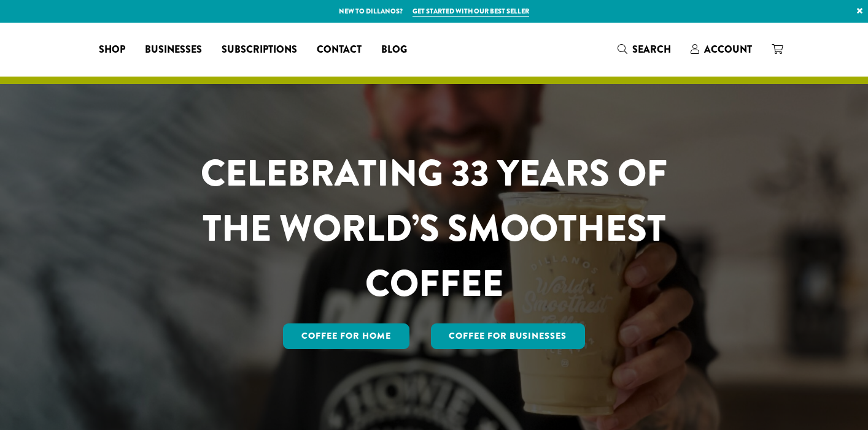 The height and width of the screenshot is (430, 868). Describe the element at coordinates (111, 50) in the screenshot. I see `a: Shop` at that location.